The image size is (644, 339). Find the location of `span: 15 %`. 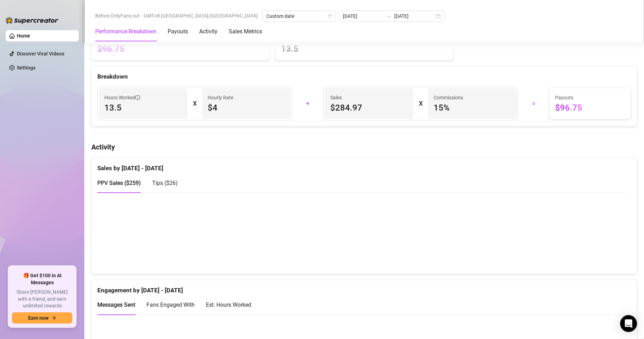

span: 15 % is located at coordinates (472, 108).